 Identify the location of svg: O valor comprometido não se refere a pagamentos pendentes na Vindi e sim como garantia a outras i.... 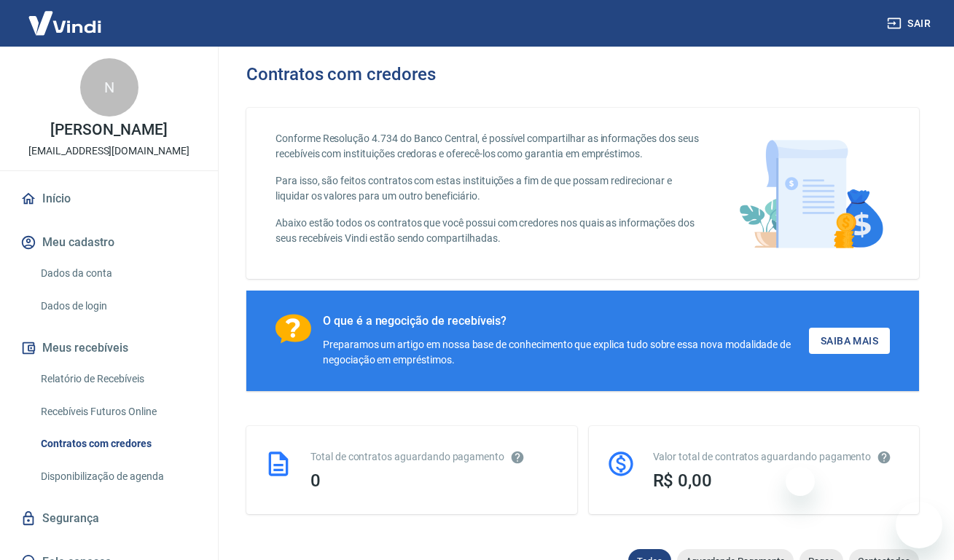
(884, 457).